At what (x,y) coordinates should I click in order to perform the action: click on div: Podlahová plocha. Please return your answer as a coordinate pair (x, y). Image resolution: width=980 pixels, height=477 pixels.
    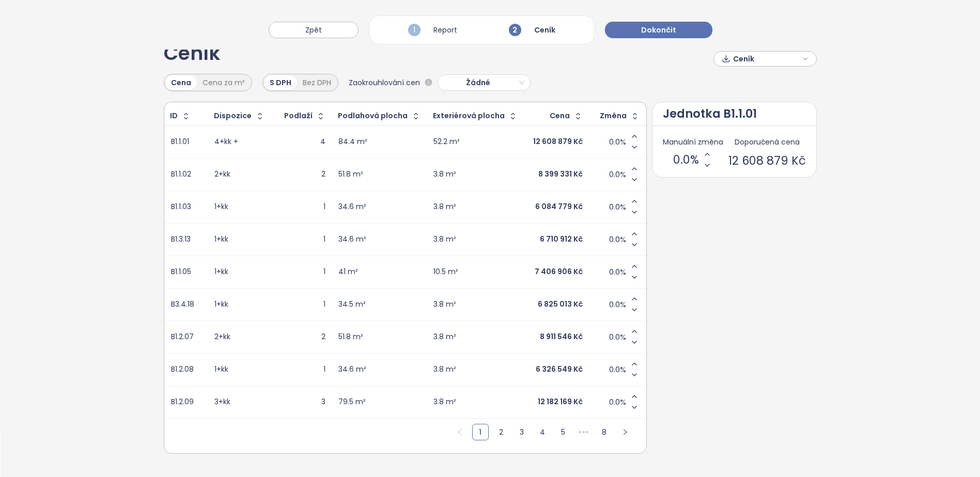
    Looking at the image, I should click on (373, 116).